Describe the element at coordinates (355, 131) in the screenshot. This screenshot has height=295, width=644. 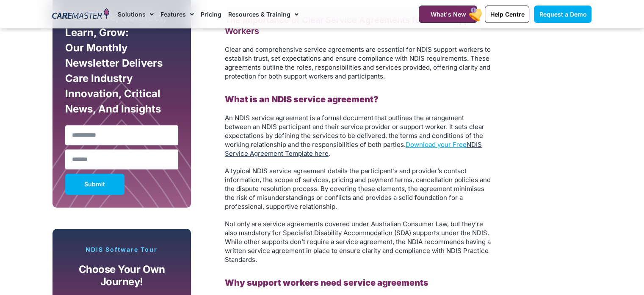
I see `span: An NDIS service agreement is a formal document that outlines the arrangement between an NDIS part...` at that location.